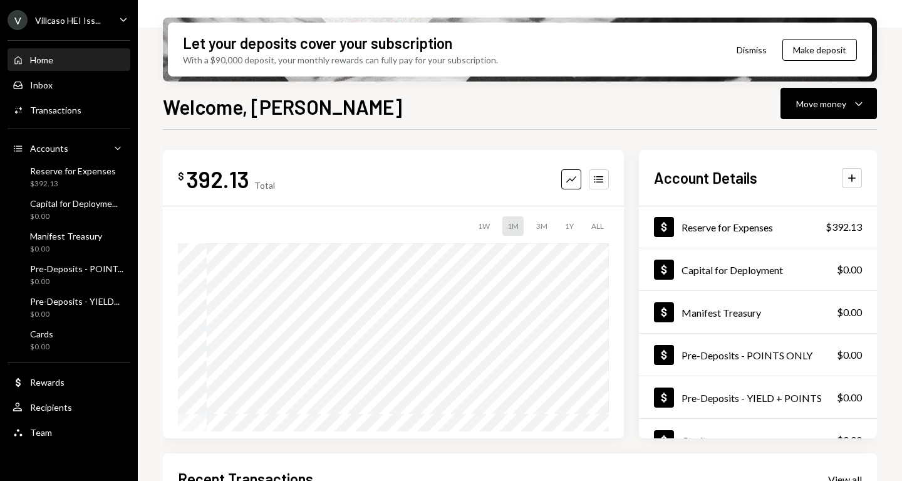 The height and width of the screenshot is (481, 902). I want to click on div: Accounts, so click(49, 148).